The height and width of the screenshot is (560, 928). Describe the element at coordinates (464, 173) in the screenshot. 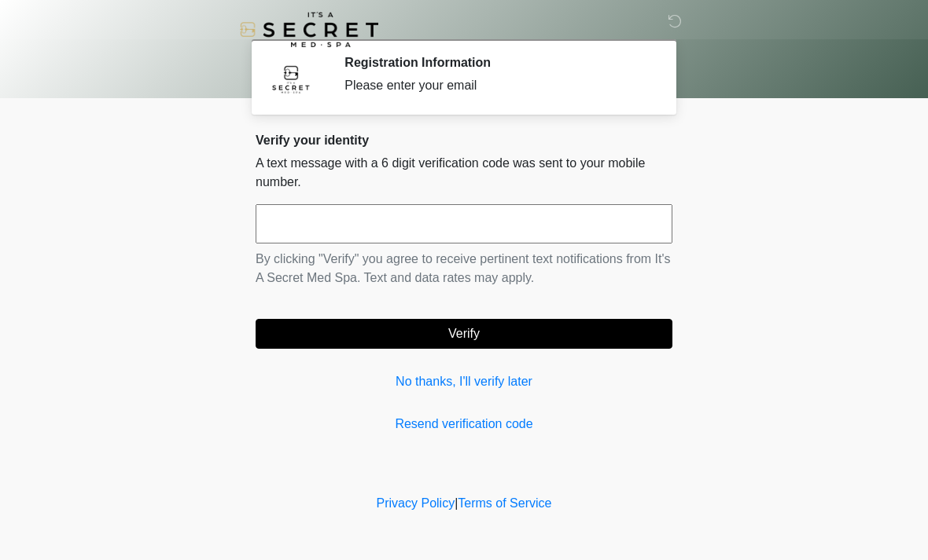

I see `p: A text message with a 6 digit verification code was sent to your mobile number.` at that location.